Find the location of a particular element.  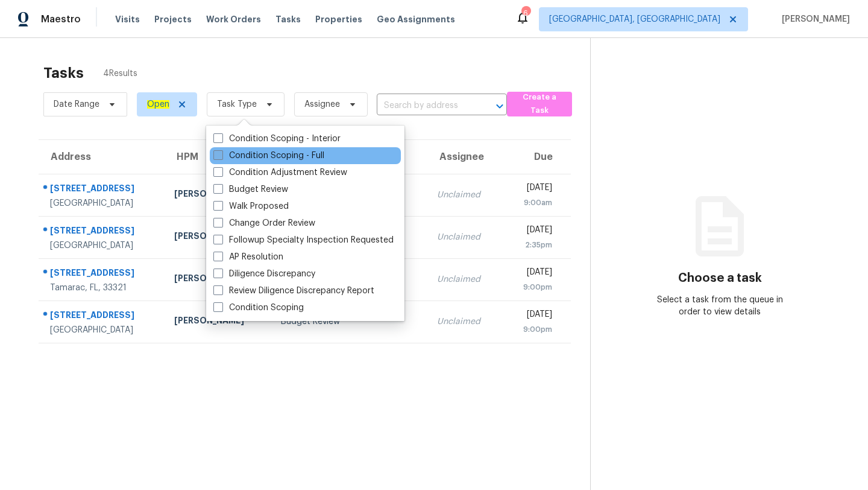

span: Tasks is located at coordinates (288, 20).